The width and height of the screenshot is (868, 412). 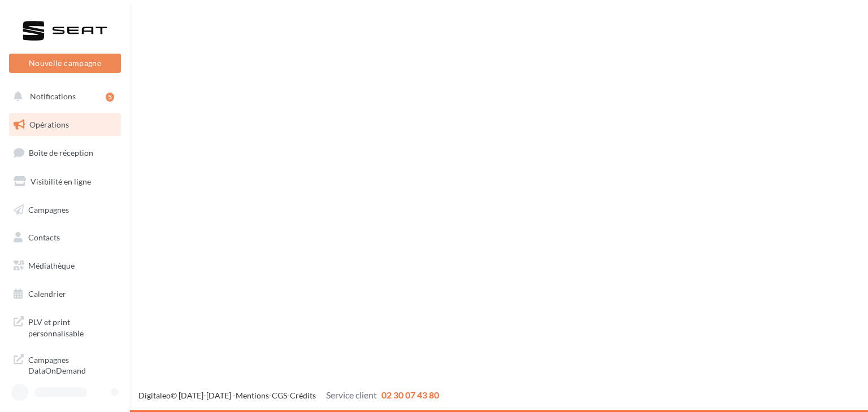 I want to click on span: Notifications, so click(x=52, y=96).